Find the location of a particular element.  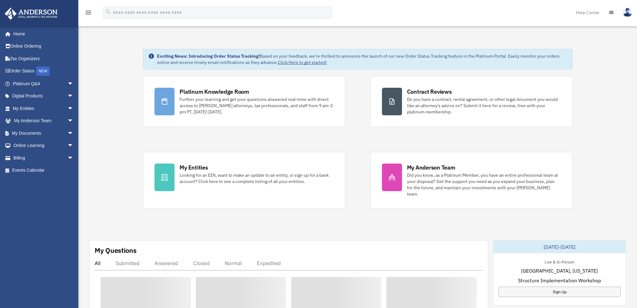

a: My Entities Looking for an EIN, want to make an update to an entity, or sign up for a bank accoun... is located at coordinates (244, 180).